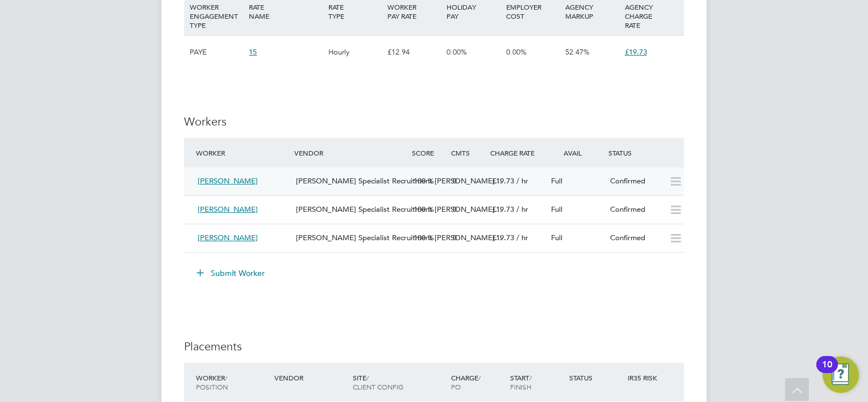 The width and height of the screenshot is (868, 402). I want to click on span: / Position, so click(212, 383).